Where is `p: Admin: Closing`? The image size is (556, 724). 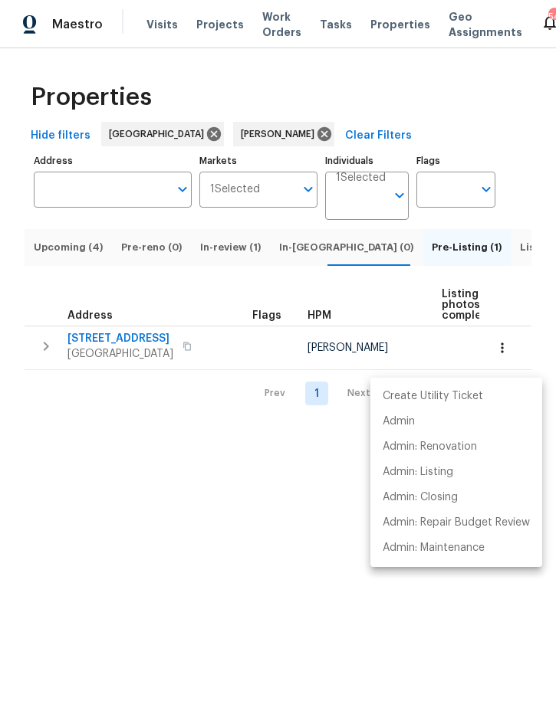
p: Admin: Closing is located at coordinates (420, 497).